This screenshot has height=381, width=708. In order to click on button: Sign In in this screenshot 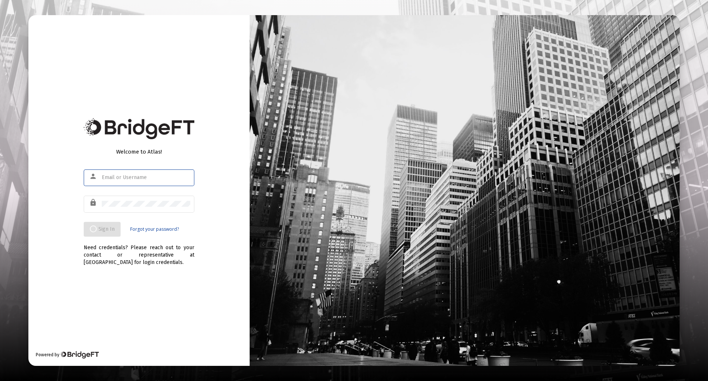, I will do `click(102, 229)`.